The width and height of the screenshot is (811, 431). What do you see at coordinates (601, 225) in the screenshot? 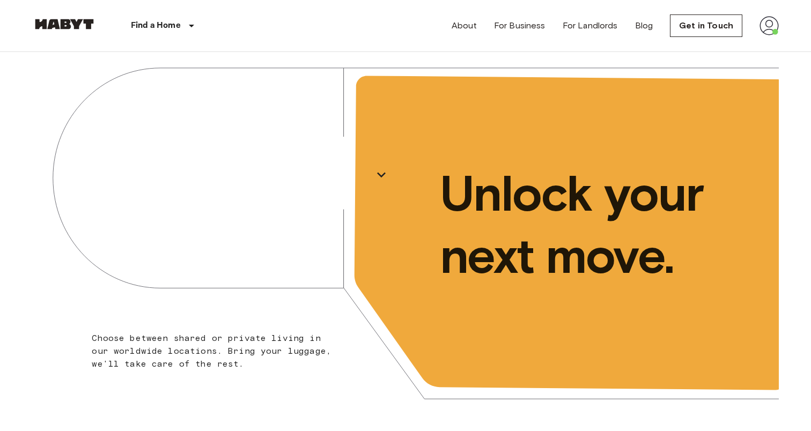
I see `p: Unlock your next move.` at bounding box center [601, 225].